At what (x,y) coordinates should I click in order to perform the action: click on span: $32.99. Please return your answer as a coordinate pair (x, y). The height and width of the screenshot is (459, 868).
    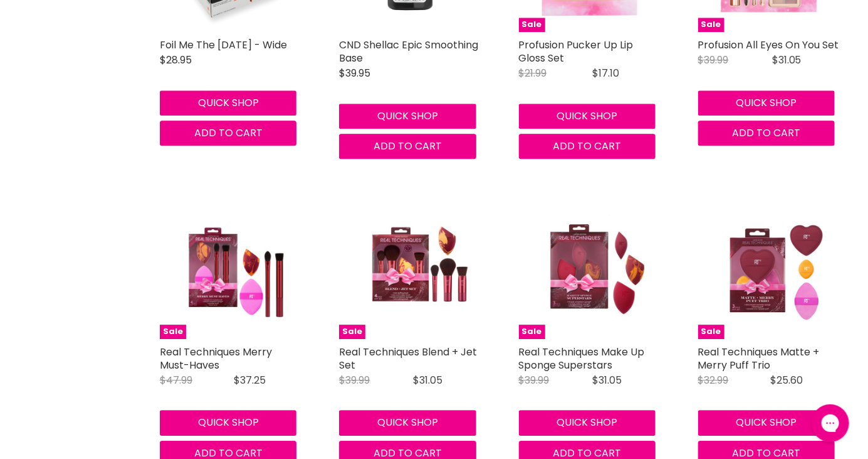
    Looking at the image, I should click on (713, 380).